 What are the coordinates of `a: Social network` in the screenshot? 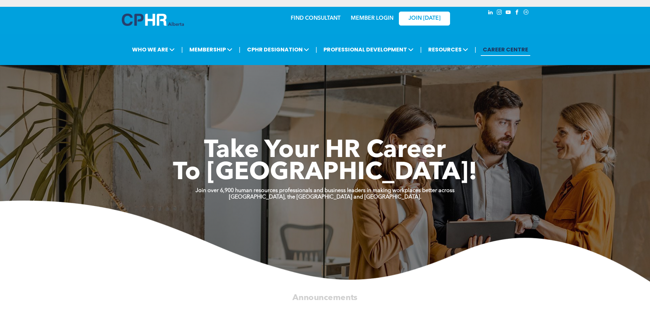 It's located at (526, 13).